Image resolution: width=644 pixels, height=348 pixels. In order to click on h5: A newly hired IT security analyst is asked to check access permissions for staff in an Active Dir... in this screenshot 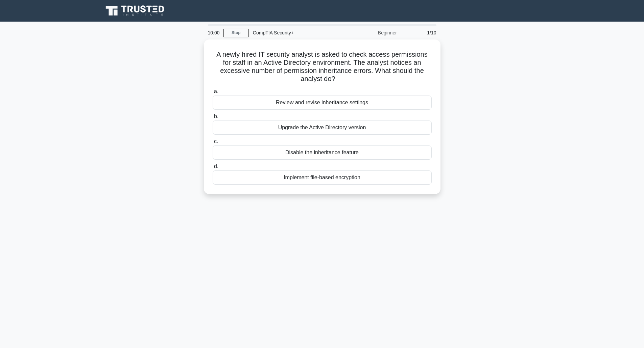, I will do `click(322, 67)`.